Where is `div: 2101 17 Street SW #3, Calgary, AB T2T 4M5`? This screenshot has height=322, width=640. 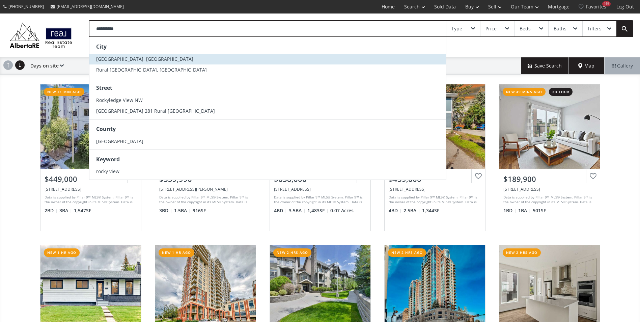
div: 2101 17 Street SW #3, Calgary, AB T2T 4M5 is located at coordinates (91, 189).